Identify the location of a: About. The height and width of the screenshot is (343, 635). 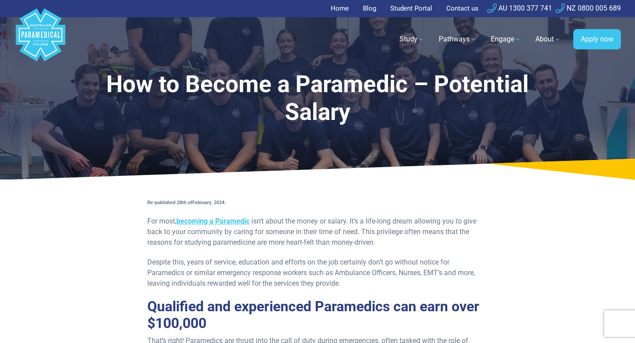
(548, 39).